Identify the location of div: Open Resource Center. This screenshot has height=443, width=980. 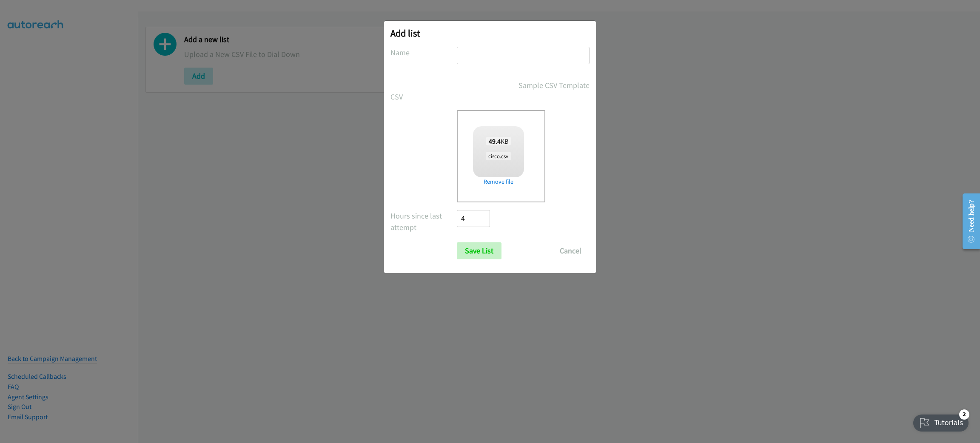
(16, 34).